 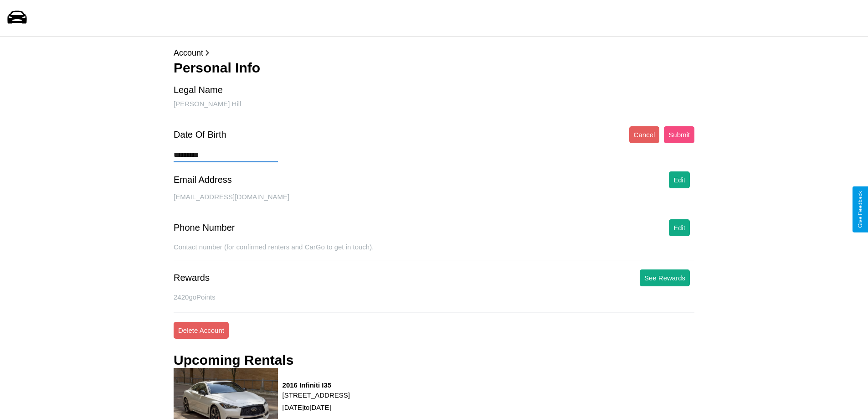 What do you see at coordinates (644, 135) in the screenshot?
I see `button: Cancel` at bounding box center [644, 135].